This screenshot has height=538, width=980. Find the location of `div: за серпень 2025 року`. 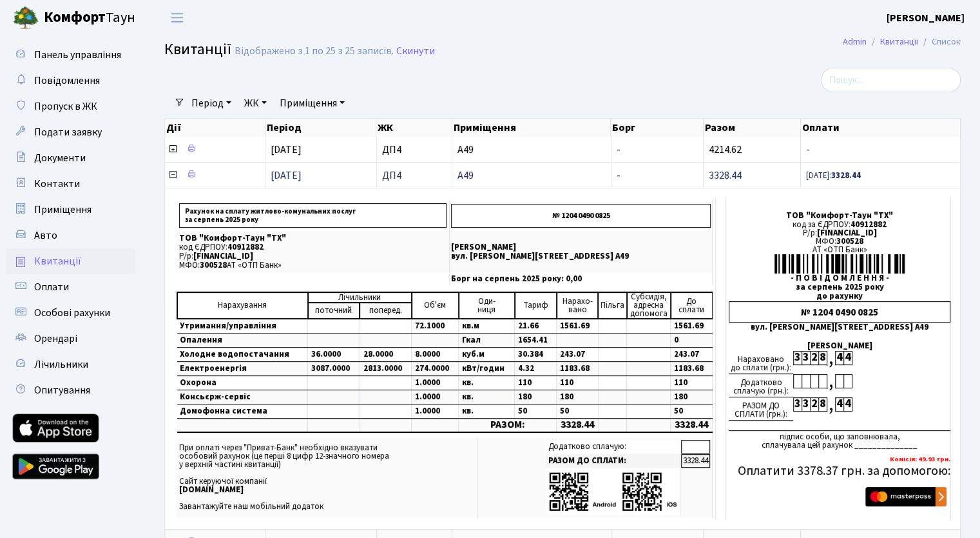

div: за серпень 2025 року is located at coordinates (840, 287).